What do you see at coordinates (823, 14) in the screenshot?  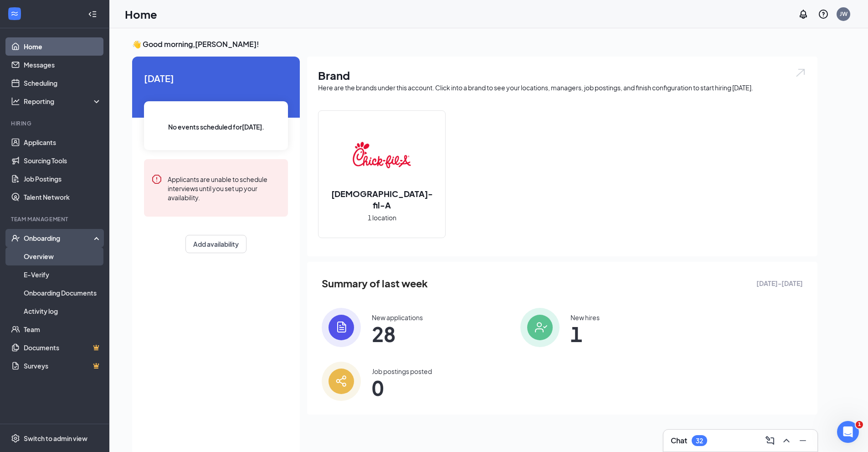 I see `svg: QuestionInfo` at bounding box center [823, 14].